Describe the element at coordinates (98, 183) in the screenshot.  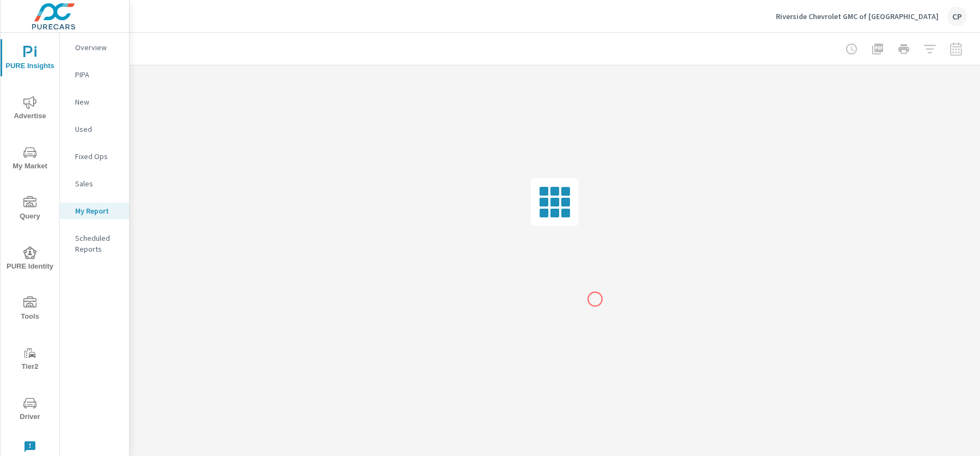
I see `p: Sales` at that location.